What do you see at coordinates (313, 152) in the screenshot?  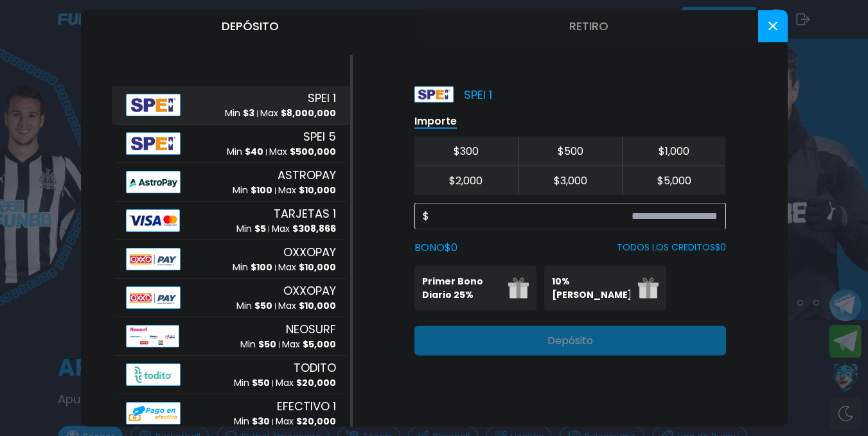 I see `span: $ 500,000` at bounding box center [313, 152].